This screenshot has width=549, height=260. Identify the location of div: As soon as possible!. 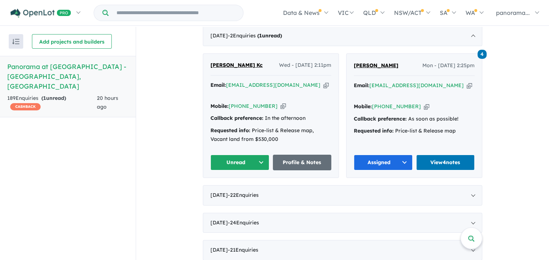
(414, 119).